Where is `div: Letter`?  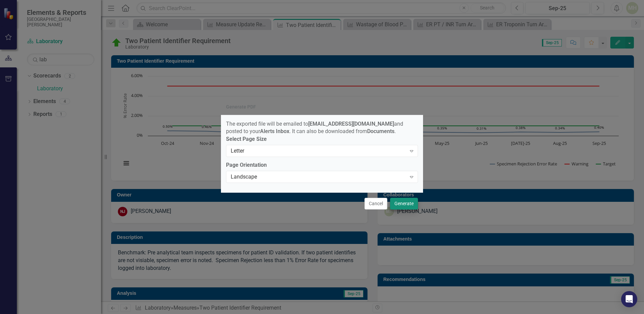 div: Letter is located at coordinates (318, 151).